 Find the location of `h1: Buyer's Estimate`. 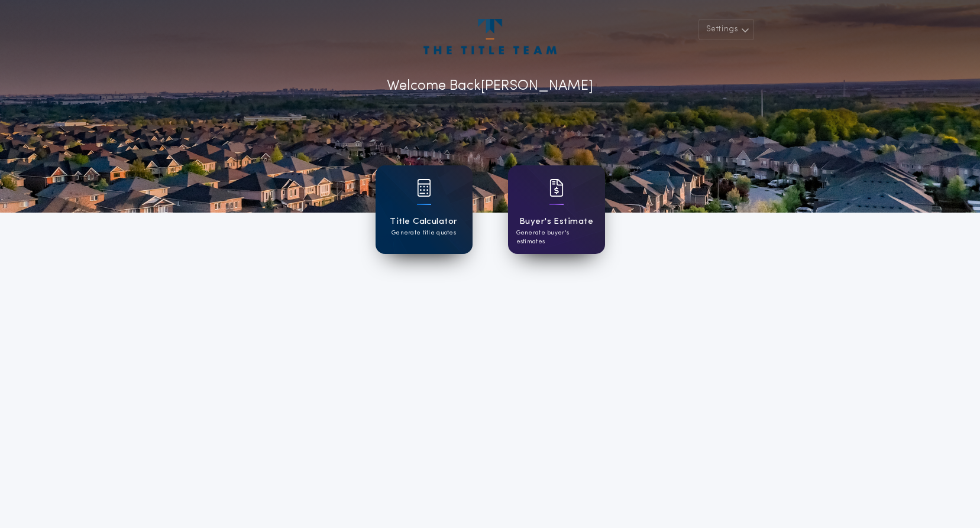

h1: Buyer's Estimate is located at coordinates (556, 221).